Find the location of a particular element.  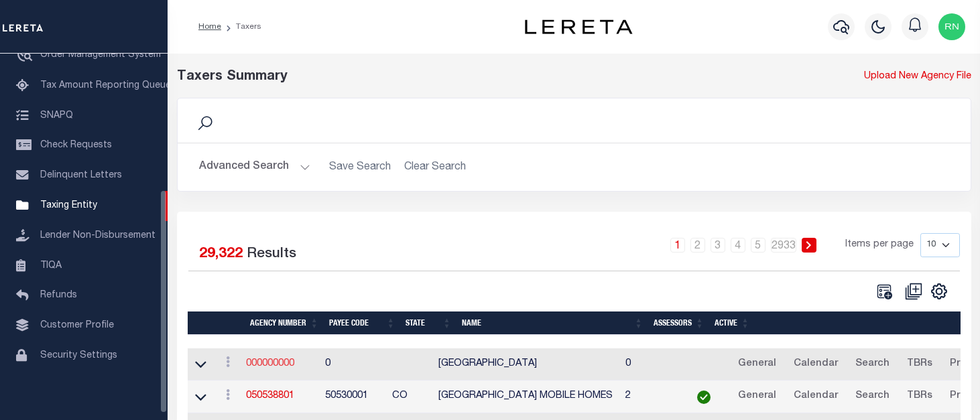

span: Customer Profile is located at coordinates (77, 326).